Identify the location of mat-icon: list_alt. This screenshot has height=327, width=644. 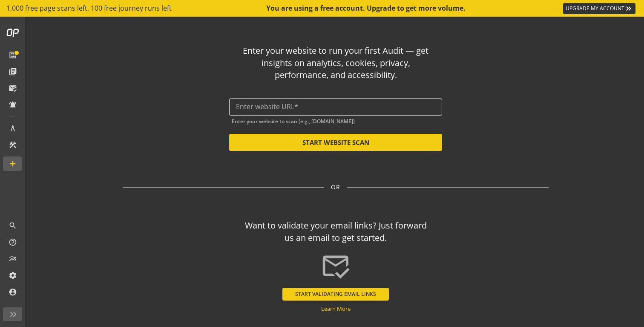
(13, 55).